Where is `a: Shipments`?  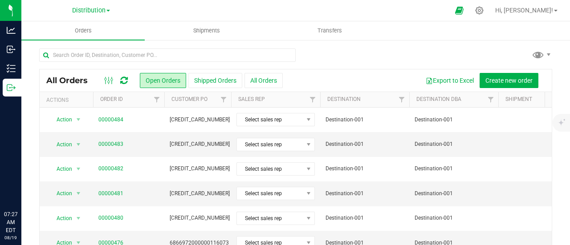
a: Shipments is located at coordinates (206, 31).